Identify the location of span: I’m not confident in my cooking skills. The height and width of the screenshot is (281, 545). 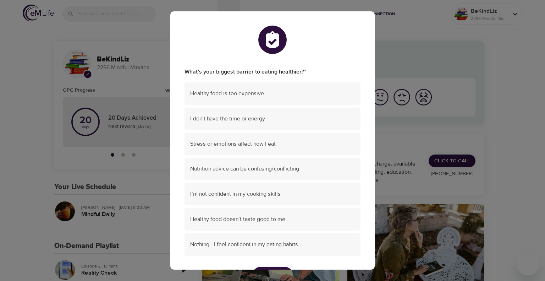
(272, 194).